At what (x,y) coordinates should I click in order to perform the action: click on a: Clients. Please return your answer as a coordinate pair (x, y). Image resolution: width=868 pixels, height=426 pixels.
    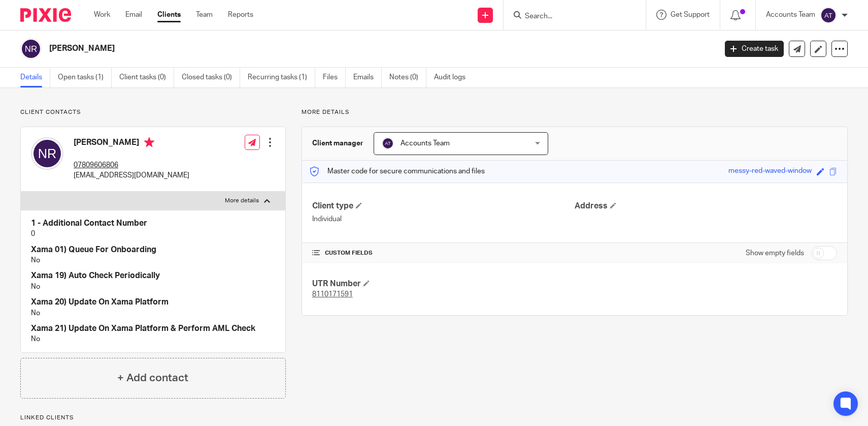
    Looking at the image, I should click on (169, 15).